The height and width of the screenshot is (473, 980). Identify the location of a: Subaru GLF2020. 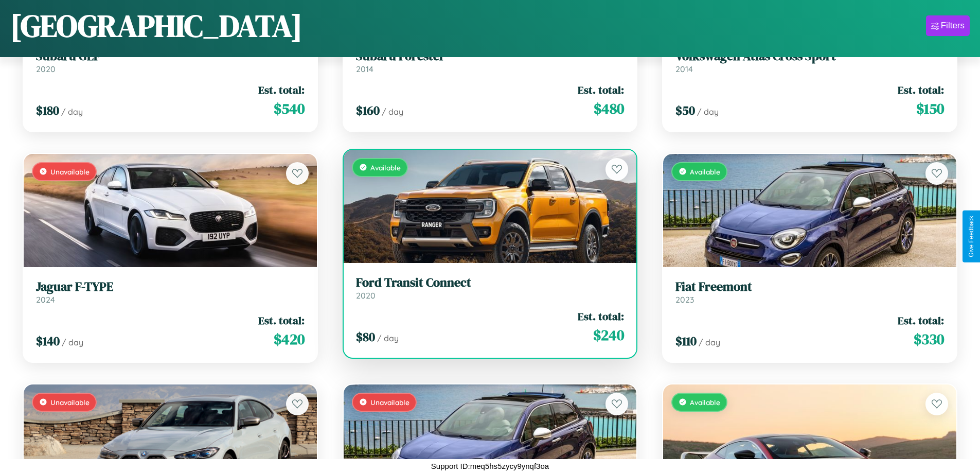
(170, 61).